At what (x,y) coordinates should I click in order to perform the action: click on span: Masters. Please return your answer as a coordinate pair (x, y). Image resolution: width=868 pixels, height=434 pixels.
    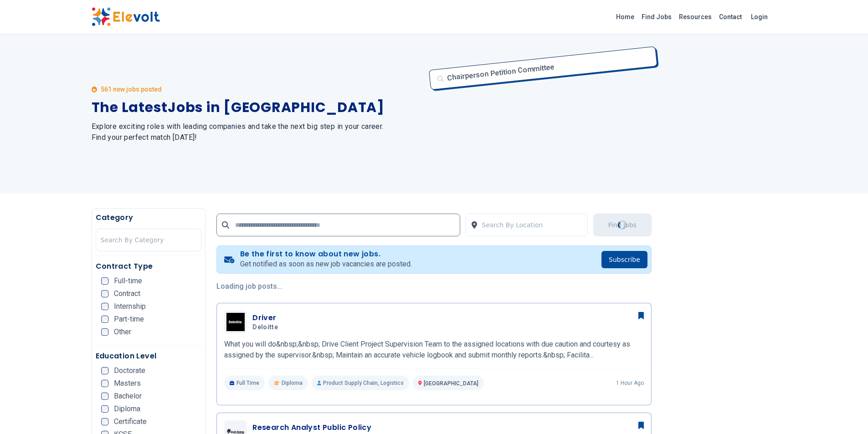
    Looking at the image, I should click on (127, 384).